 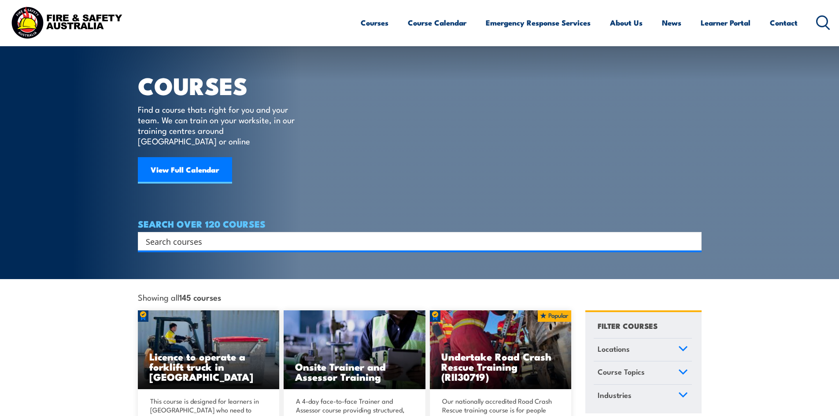 What do you see at coordinates (354, 372) in the screenshot?
I see `h3: Onsite Trainer and Assessor Training` at bounding box center [354, 372].